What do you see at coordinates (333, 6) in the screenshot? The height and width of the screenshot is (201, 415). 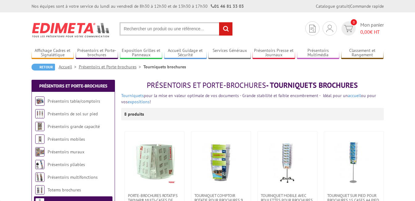 I see `a: Catalogue gratuit` at bounding box center [333, 6].